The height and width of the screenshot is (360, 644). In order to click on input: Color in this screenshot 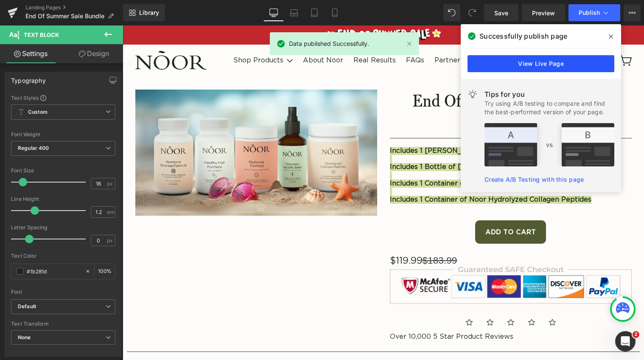, I will do `click(54, 271)`.